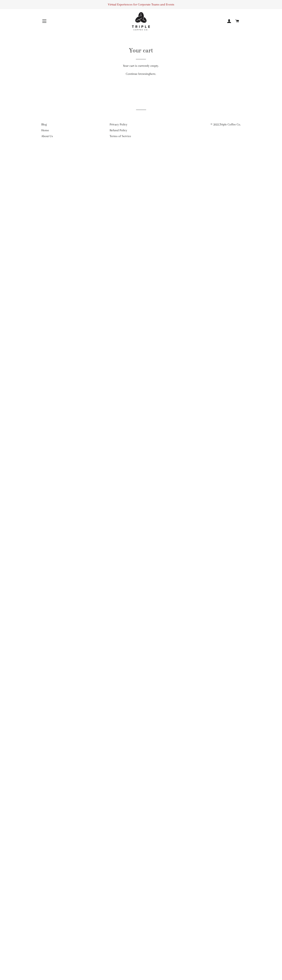 The width and height of the screenshot is (282, 980). Describe the element at coordinates (209, 124) in the screenshot. I see `p: © 2025,` at that location.